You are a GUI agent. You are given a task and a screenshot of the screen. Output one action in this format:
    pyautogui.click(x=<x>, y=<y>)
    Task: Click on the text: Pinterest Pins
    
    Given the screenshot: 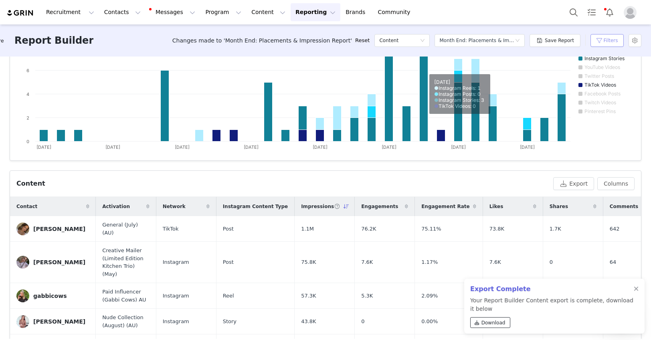 What is the action you would take?
    pyautogui.click(x=600, y=111)
    